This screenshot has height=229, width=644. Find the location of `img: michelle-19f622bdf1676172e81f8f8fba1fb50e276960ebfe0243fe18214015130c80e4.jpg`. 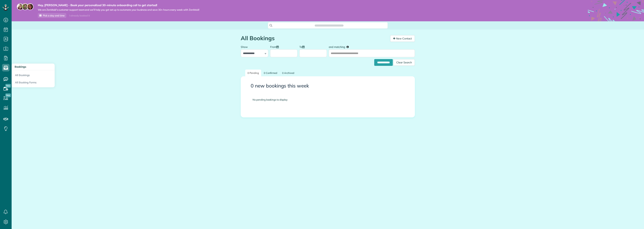

img: michelle-19f622bdf1676172e81f8f8fba1fb50e276960ebfe0243fe18214015130c80e4.jpg is located at coordinates (30, 7).